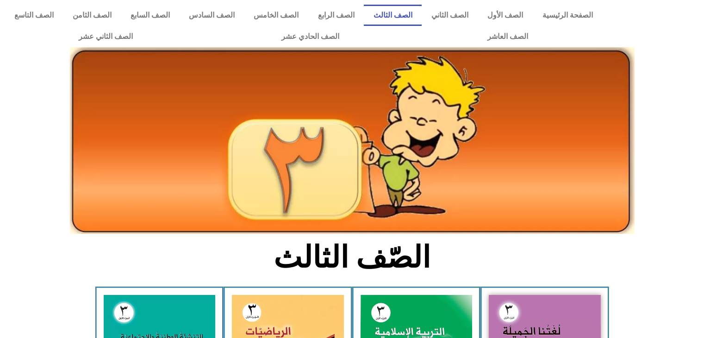 This screenshot has height=338, width=704. Describe the element at coordinates (310, 37) in the screenshot. I see `a: الصف الحادي عشر` at that location.